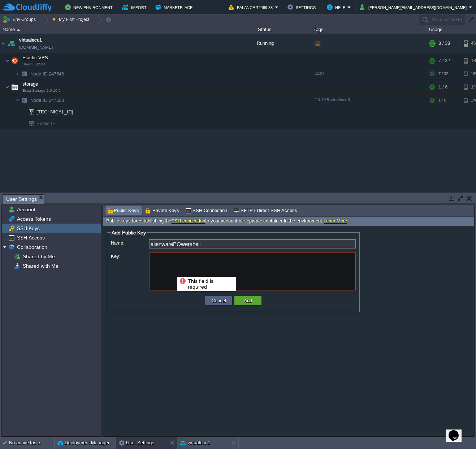 The image size is (476, 449). I want to click on span: 247553, so click(47, 100).